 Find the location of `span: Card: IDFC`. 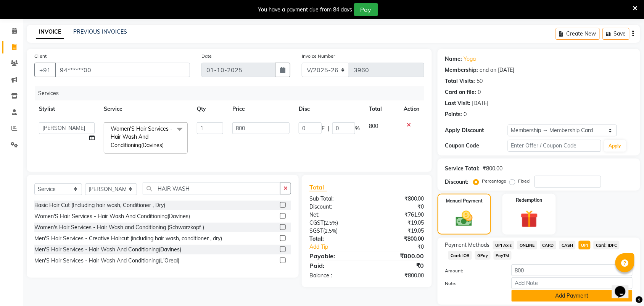

span: Card: IDFC is located at coordinates (607, 245).